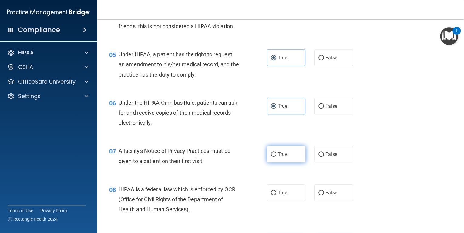 The height and width of the screenshot is (233, 464). I want to click on span: 08, so click(112, 190).